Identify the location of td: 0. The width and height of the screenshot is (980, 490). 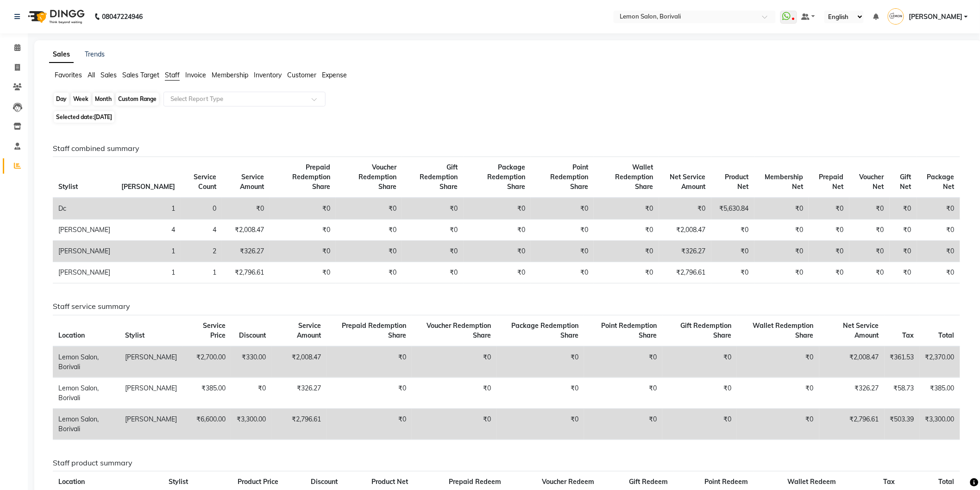
(201, 209).